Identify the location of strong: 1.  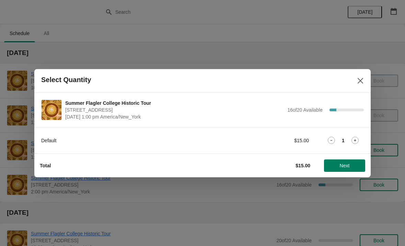
(343, 140).